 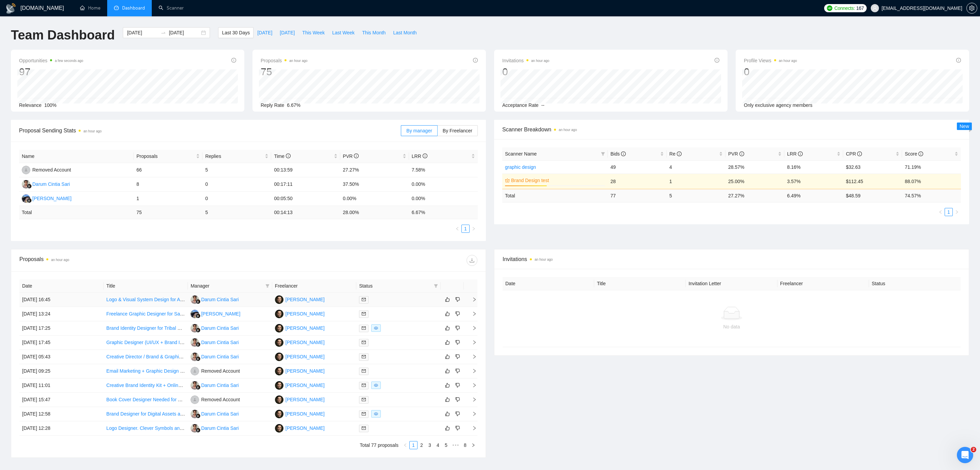 What do you see at coordinates (972, 8) in the screenshot?
I see `a: setting` at bounding box center [972, 8].